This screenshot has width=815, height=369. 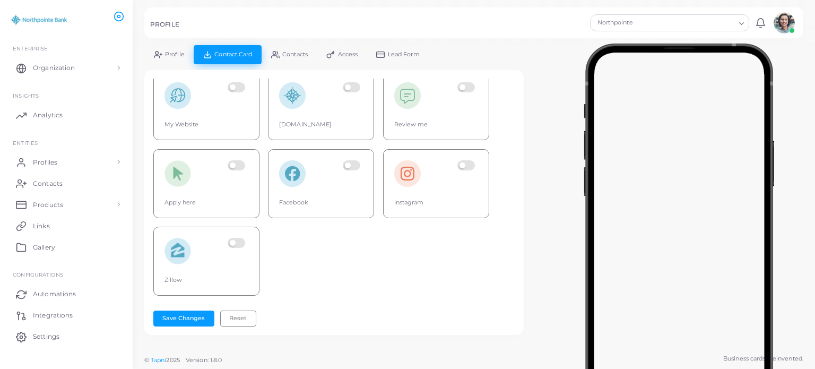 What do you see at coordinates (704, 23) in the screenshot?
I see `input: Search for option` at bounding box center [704, 23].